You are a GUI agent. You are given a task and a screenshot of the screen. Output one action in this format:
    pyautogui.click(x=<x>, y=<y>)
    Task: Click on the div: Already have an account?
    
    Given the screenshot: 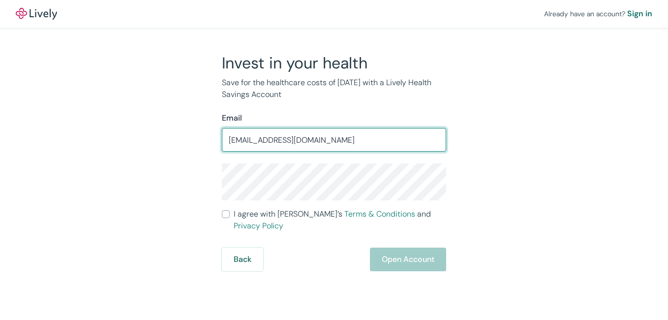 What is the action you would take?
    pyautogui.click(x=598, y=14)
    